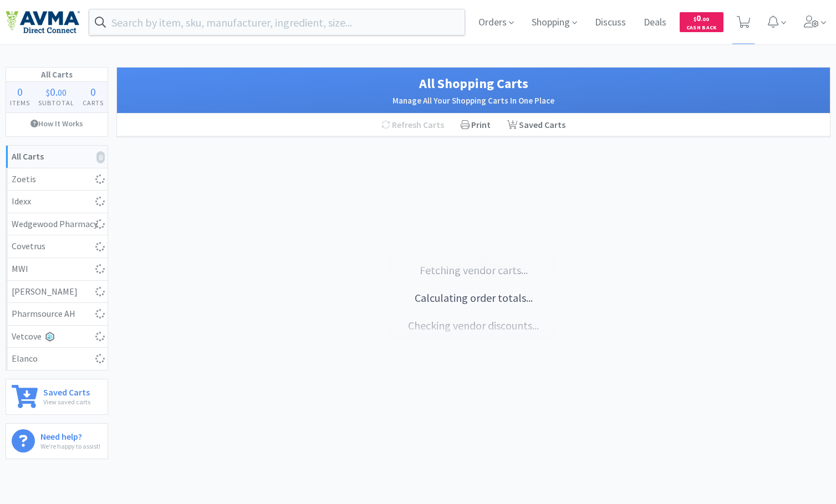 The width and height of the screenshot is (836, 504). Describe the element at coordinates (70, 446) in the screenshot. I see `p: We're happy to assist!` at that location.